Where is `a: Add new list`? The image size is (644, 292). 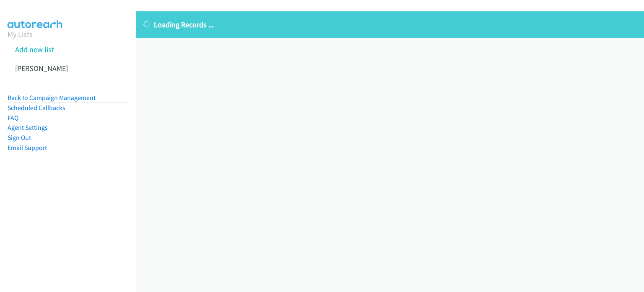 a: Add new list is located at coordinates (34, 49).